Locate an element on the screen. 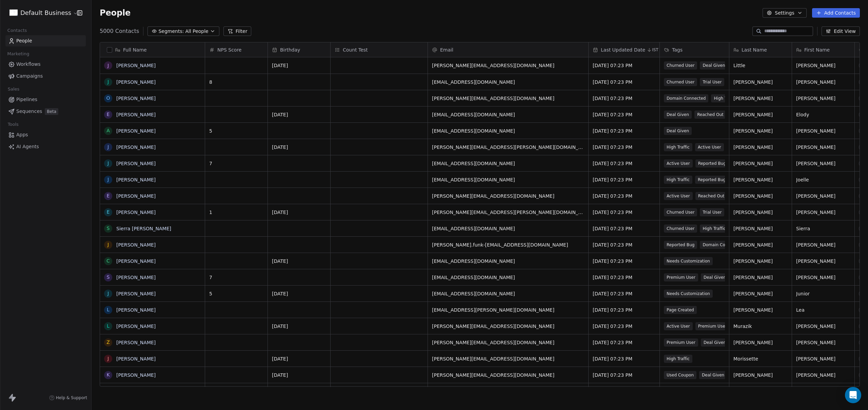 This screenshot has width=868, height=410. div: Last Updated DateIST is located at coordinates (624, 50).